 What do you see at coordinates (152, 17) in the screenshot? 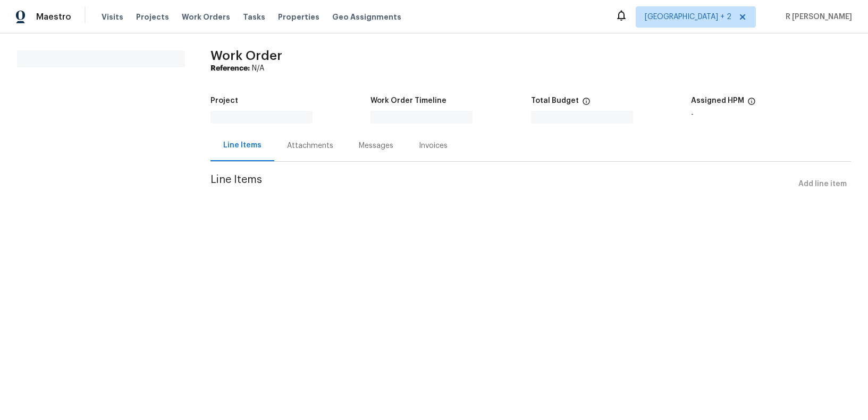
I see `span: Projects` at bounding box center [152, 17].